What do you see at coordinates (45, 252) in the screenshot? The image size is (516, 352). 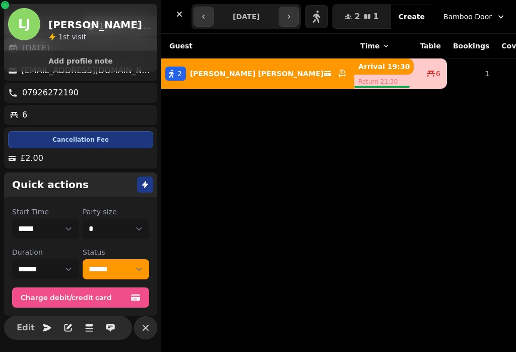 I see `label: Duration` at bounding box center [45, 252].